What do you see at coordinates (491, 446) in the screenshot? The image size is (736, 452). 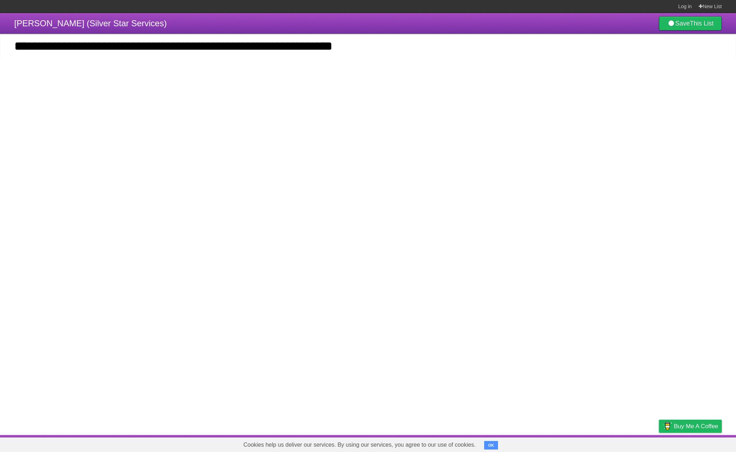 I see `button: OK` at bounding box center [491, 446].